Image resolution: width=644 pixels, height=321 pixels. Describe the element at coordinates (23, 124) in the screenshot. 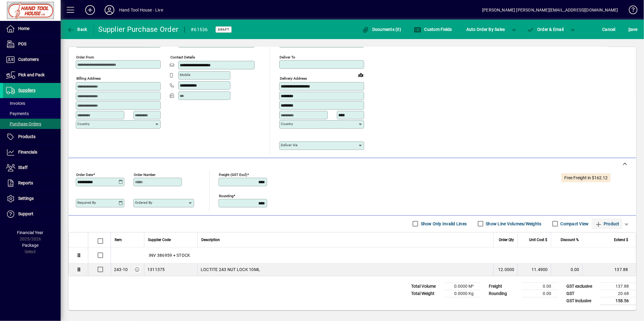

I see `span: Purchase Orders` at that location.